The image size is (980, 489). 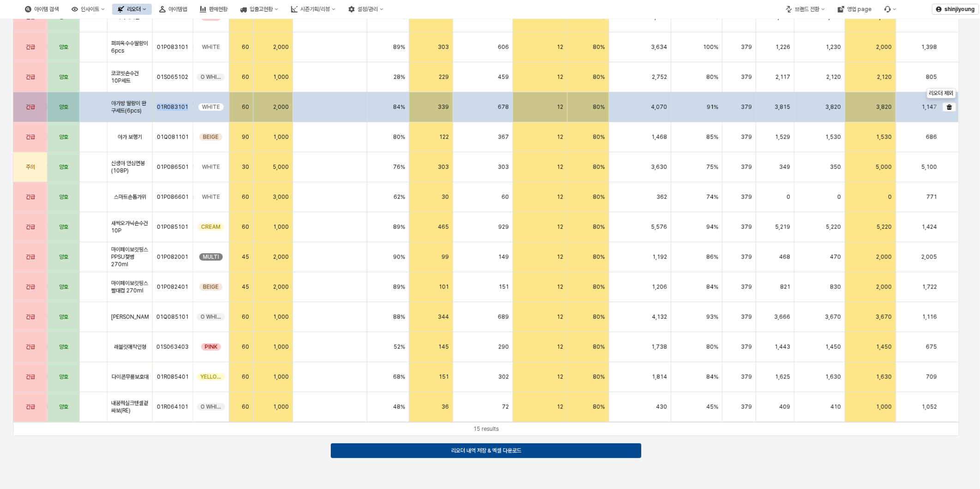 I want to click on span: 45%, so click(x=713, y=407).